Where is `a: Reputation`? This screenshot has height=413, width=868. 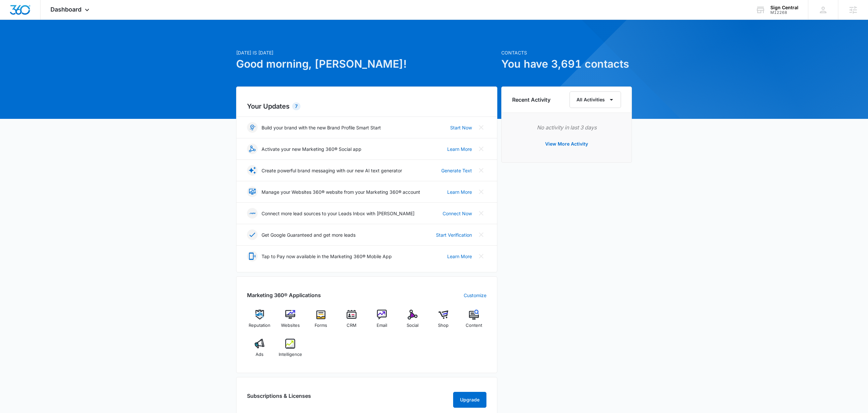 a: Reputation is located at coordinates (260, 321).